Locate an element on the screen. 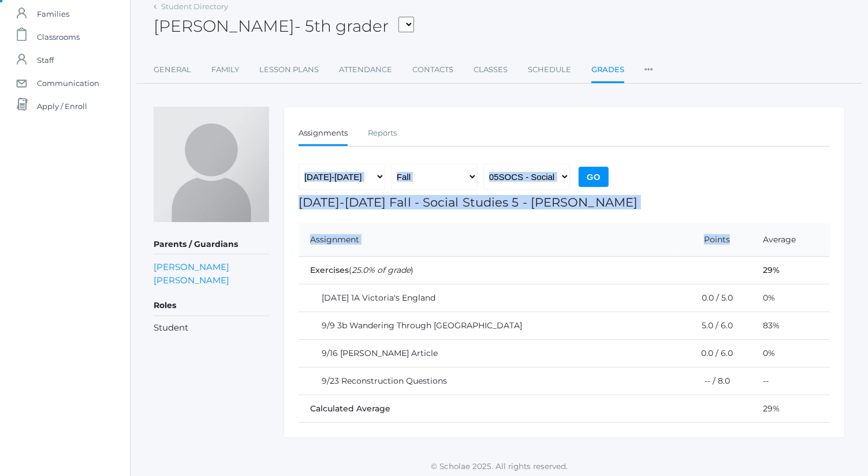 The image size is (868, 476). td: 9/23 Reconstruction Questions is located at coordinates (486, 381).